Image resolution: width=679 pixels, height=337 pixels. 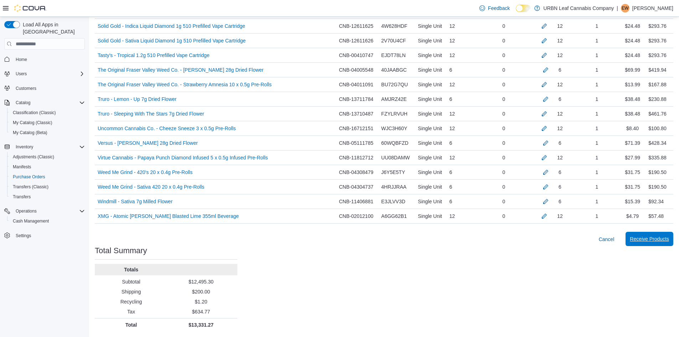 What do you see at coordinates (516, 12) in the screenshot?
I see `span: Dark Mode` at bounding box center [516, 12].